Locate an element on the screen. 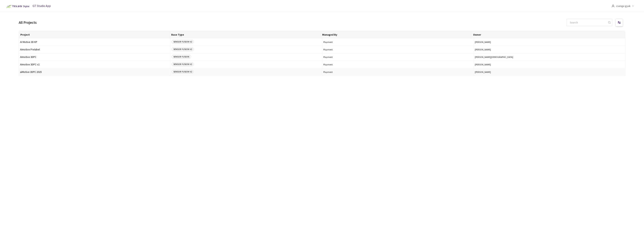 The height and width of the screenshot is (238, 644). th: Project is located at coordinates (94, 35).